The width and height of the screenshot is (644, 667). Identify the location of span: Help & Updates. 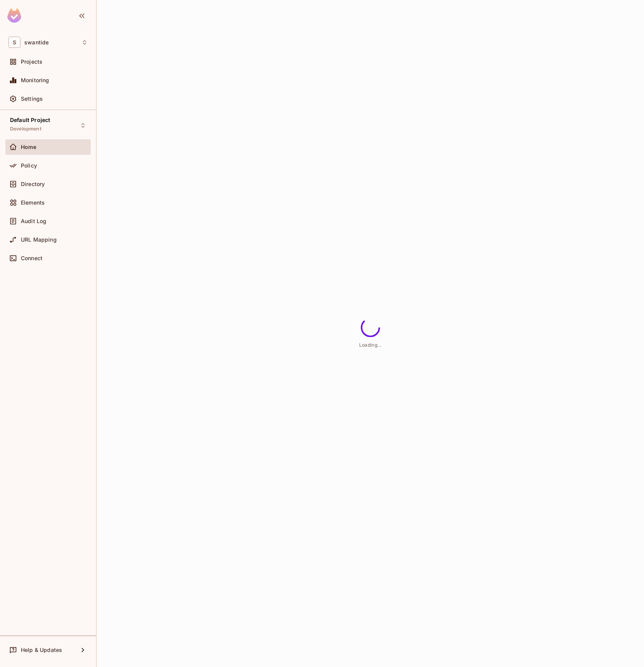
(41, 650).